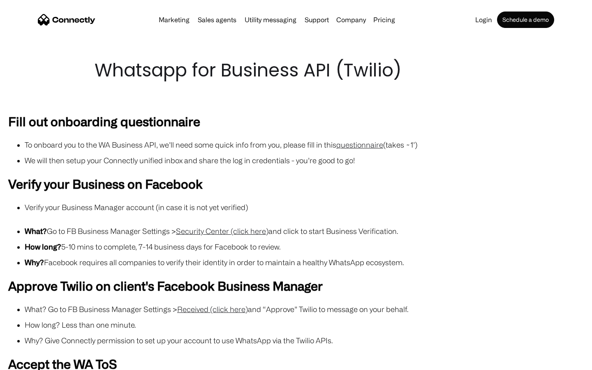  What do you see at coordinates (217, 20) in the screenshot?
I see `a: Sales agents` at bounding box center [217, 20].